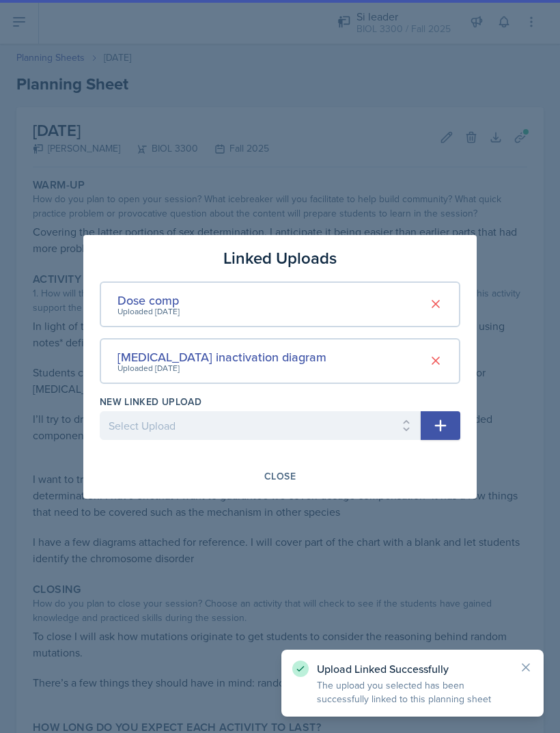  I want to click on div: Close, so click(280, 476).